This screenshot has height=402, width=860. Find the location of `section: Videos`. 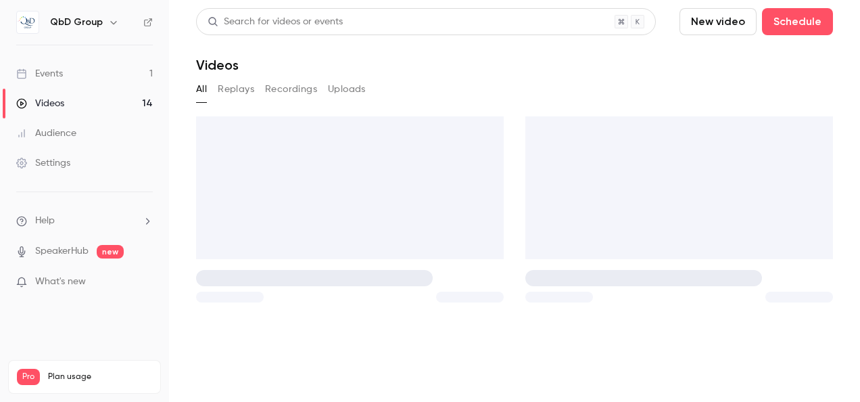

section: Videos is located at coordinates (515, 201).